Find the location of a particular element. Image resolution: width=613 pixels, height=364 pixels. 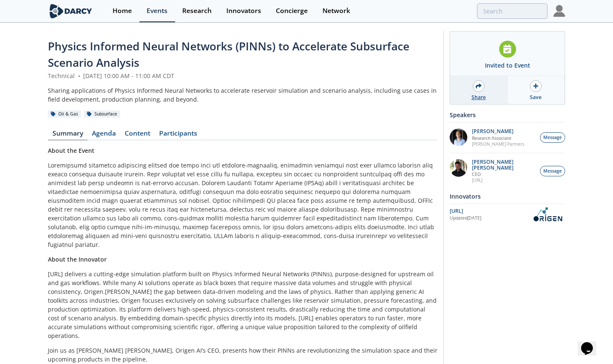

p: Research Associate is located at coordinates (498, 138).